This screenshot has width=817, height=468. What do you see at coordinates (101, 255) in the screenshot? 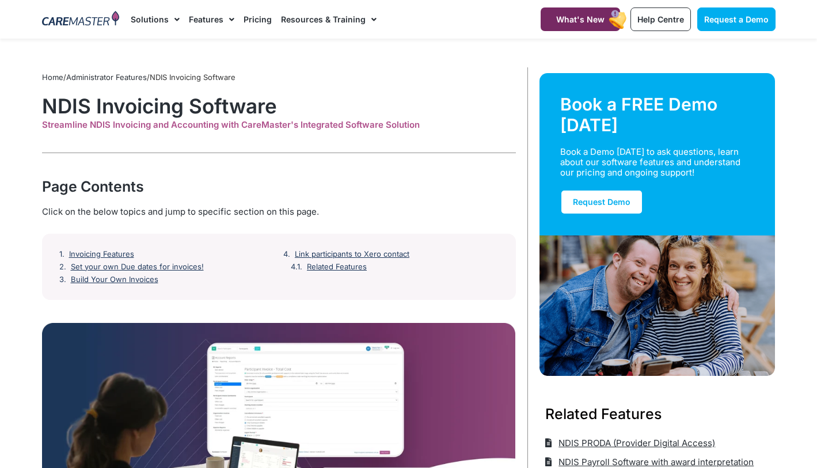
I see `a: Invoicing Features` at bounding box center [101, 255].